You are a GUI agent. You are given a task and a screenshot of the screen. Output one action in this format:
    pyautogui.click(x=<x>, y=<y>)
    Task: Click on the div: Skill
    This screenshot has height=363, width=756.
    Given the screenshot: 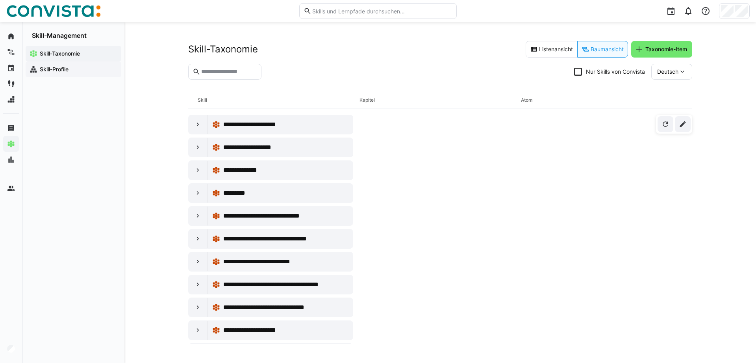 What is the action you would take?
    pyautogui.click(x=278, y=100)
    